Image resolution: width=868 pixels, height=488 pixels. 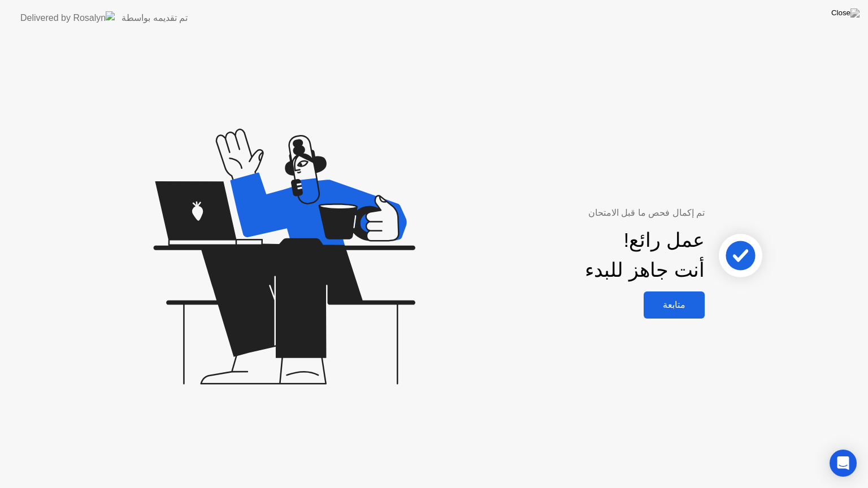 I want to click on div: متابعة, so click(x=674, y=305).